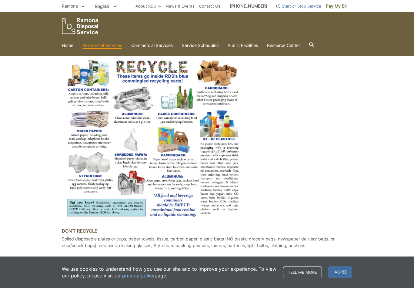  Describe the element at coordinates (200, 45) in the screenshot. I see `a: Service Schedules` at that location.